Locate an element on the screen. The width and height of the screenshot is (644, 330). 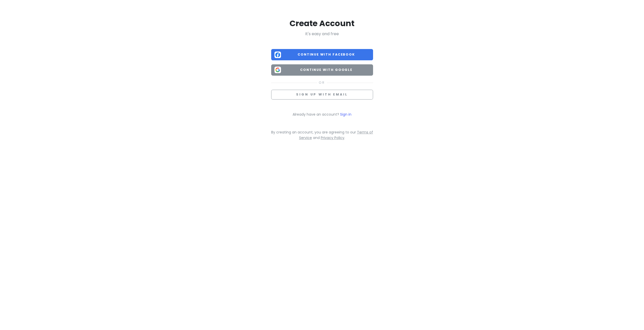
span: Continue with Facebook is located at coordinates (326, 55).